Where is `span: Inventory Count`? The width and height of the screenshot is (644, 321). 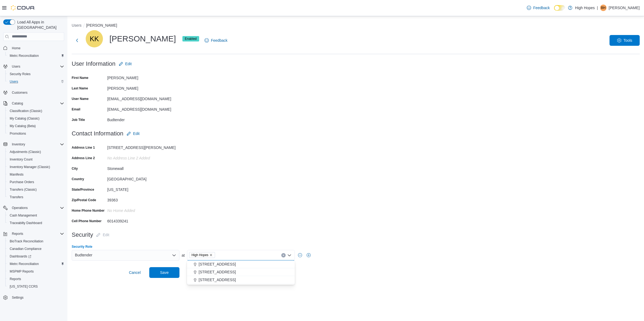 span: Inventory Count is located at coordinates (21, 160).